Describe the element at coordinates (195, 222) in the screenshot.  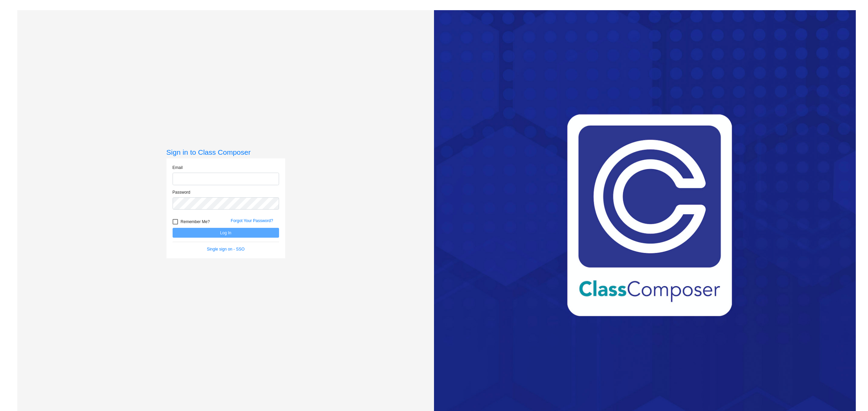
I see `span: Remember Me?` at that location.